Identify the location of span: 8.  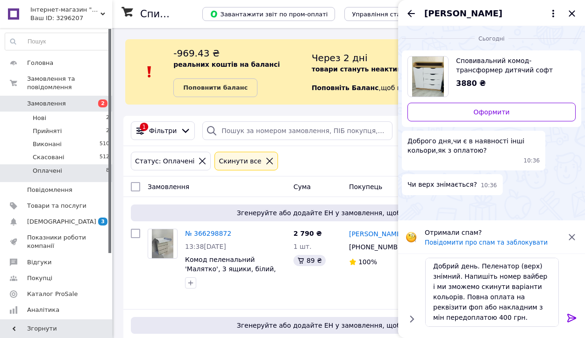
(107, 171).